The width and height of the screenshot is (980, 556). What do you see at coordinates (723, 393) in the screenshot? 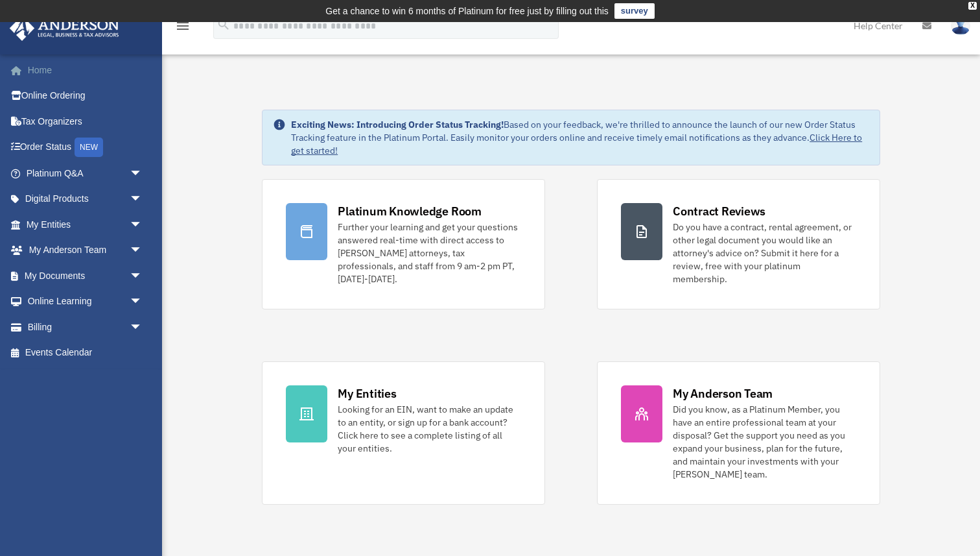
I see `div: My Anderson Team` at bounding box center [723, 393].